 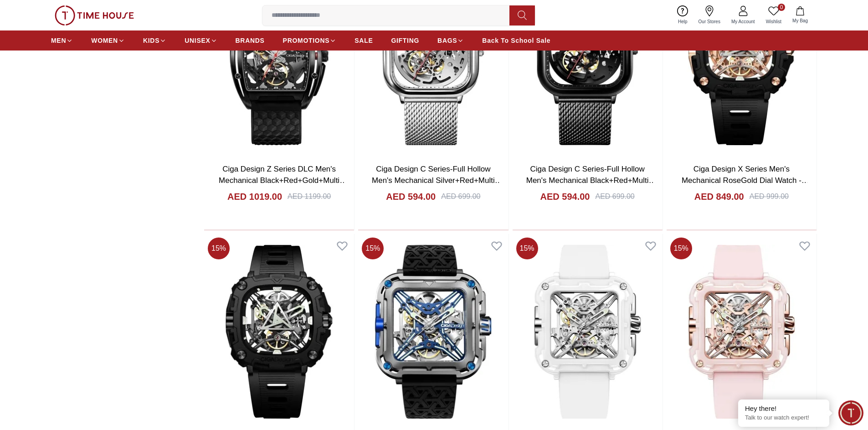 I want to click on span: BAGS, so click(x=446, y=40).